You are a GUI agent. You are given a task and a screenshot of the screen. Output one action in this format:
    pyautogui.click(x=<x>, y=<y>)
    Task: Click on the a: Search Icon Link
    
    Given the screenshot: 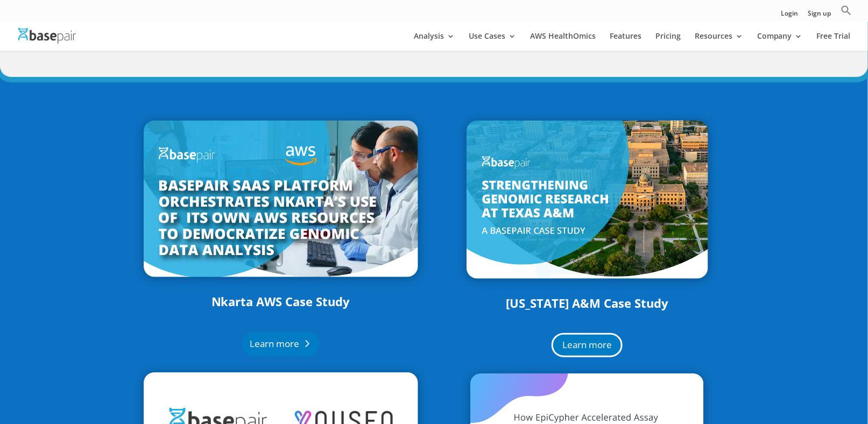 What is the action you would take?
    pyautogui.click(x=846, y=13)
    